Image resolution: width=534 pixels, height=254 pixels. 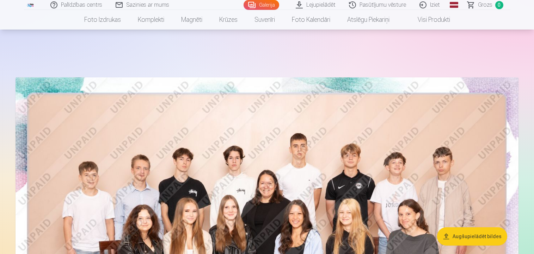 I want to click on a: Magnēti, so click(x=192, y=20).